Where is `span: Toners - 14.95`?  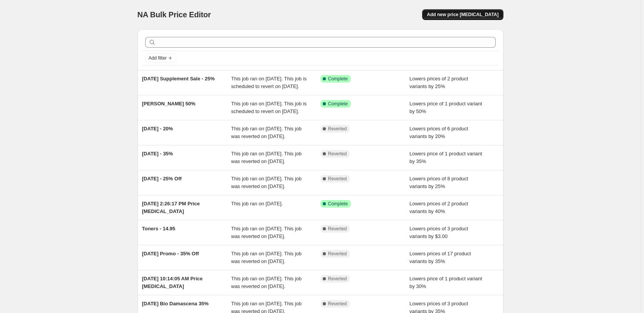 span: Toners - 14.95 is located at coordinates (159, 229).